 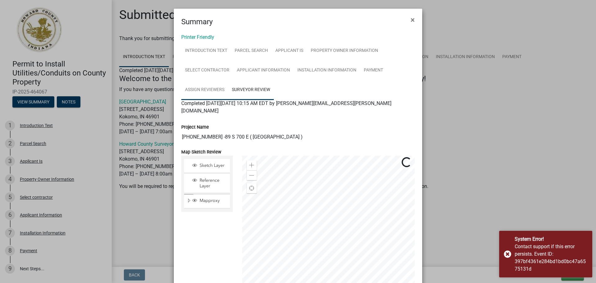 What do you see at coordinates (205, 90) in the screenshot?
I see `a: Assign Reviewers` at bounding box center [205, 90].